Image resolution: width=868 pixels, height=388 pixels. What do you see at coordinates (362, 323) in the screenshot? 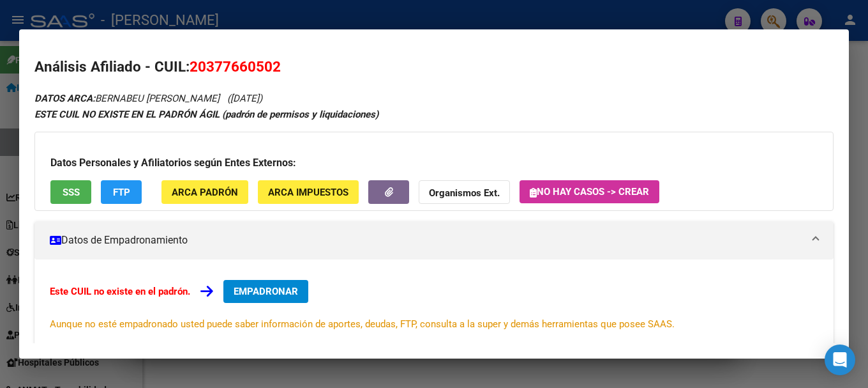
I see `span: Aunque no esté empadronado usted puede saber información de aportes, deudas, FTP, consulta a la s...` at bounding box center [362, 323].